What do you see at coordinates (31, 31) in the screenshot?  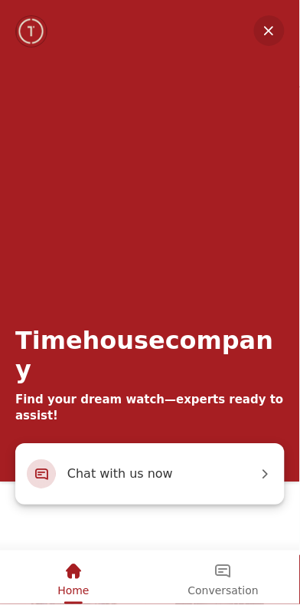 I see `img: Company logo` at bounding box center [31, 31].